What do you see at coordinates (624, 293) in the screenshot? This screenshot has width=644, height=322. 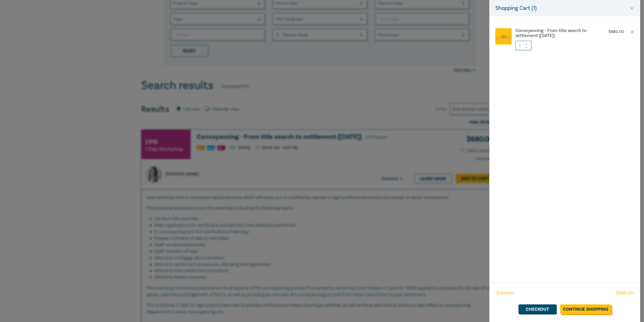 I see `span: $ 680.00` at bounding box center [624, 293].